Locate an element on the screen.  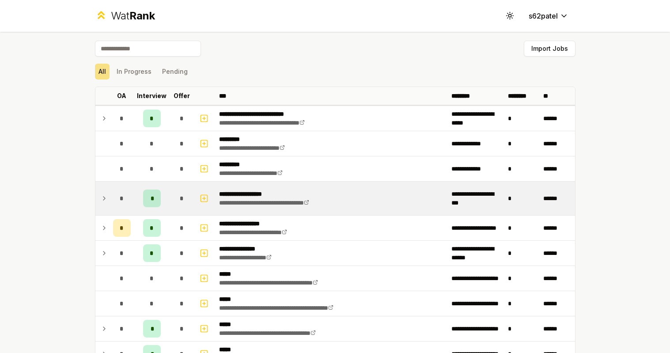
p: Offer is located at coordinates (182, 96).